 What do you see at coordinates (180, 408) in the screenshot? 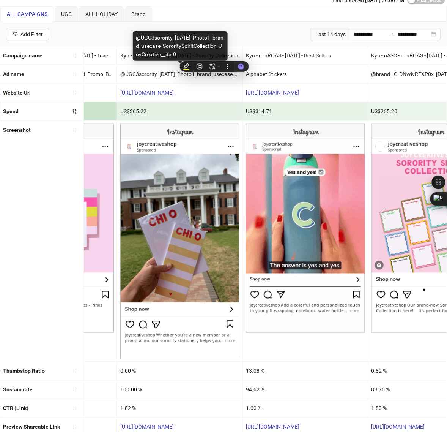
I see `div: 1.82 %` at bounding box center [180, 408].